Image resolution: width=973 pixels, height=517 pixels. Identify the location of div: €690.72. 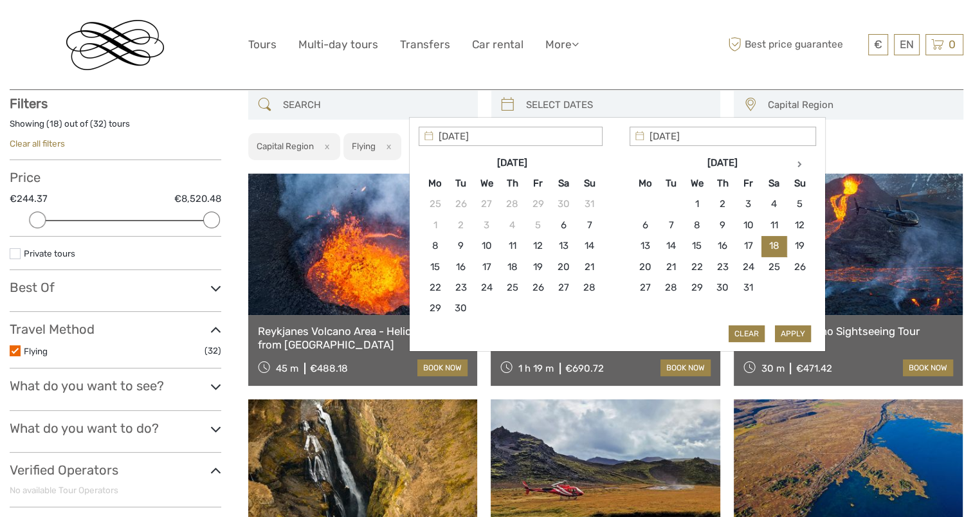
(585, 368).